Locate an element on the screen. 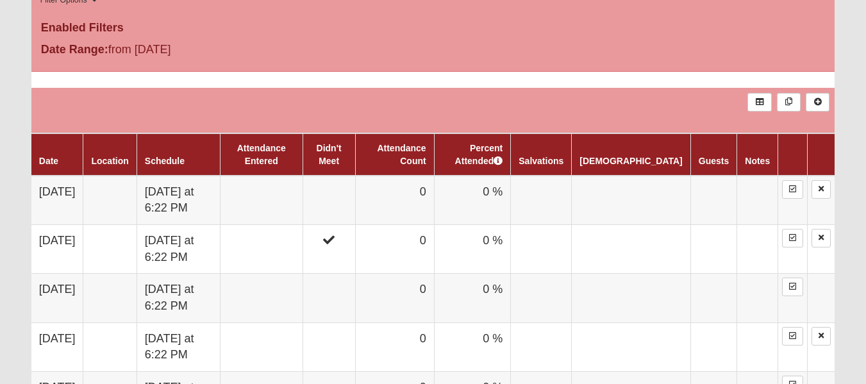 Image resolution: width=866 pixels, height=384 pixels. a: Notes is located at coordinates (757, 161).